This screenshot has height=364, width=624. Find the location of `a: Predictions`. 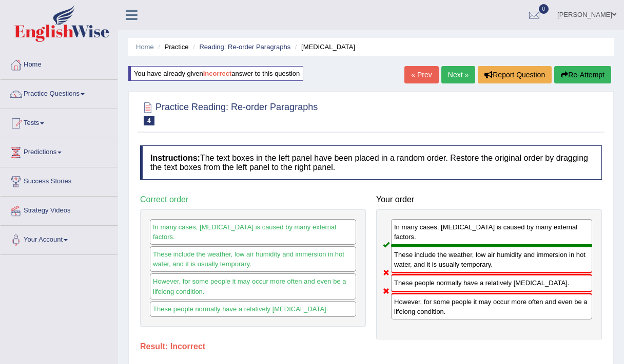

a: Predictions is located at coordinates (59, 151).